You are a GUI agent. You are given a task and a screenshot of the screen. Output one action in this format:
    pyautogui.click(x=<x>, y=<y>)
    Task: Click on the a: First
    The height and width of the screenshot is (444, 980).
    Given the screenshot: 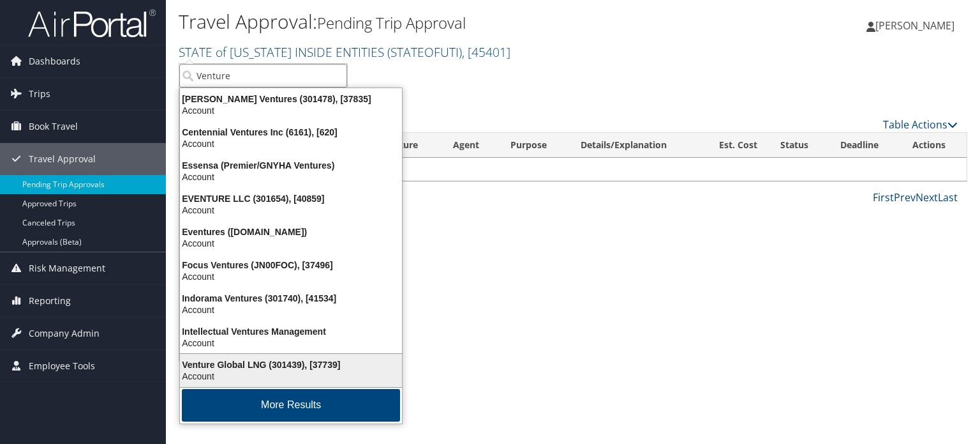 What is the action you would take?
    pyautogui.click(x=883, y=197)
    